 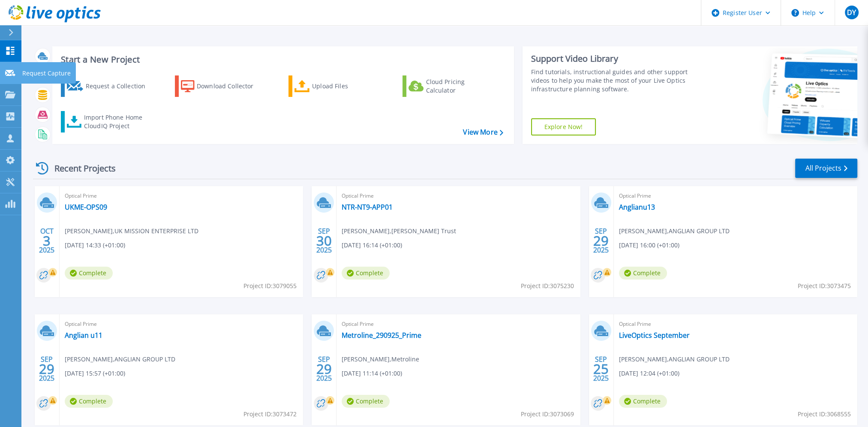 I want to click on div: Upload Files, so click(x=346, y=87).